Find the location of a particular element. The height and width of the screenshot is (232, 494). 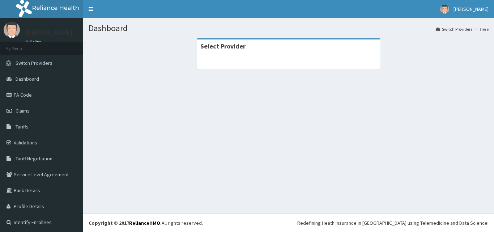

span: Tariff Negotiation is located at coordinates (34, 159).